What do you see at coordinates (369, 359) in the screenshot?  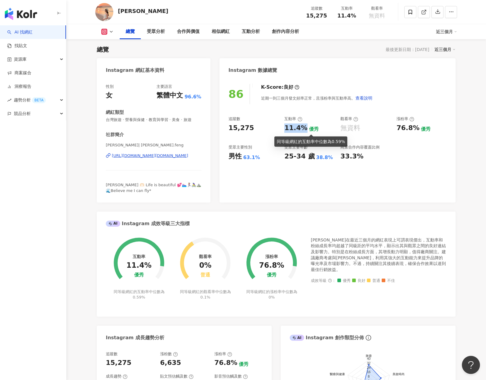 I see `text: 40` at bounding box center [369, 359].